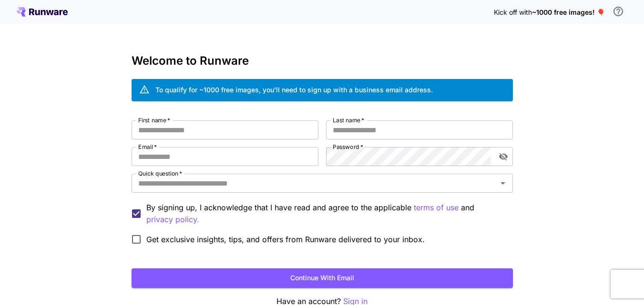 The height and width of the screenshot is (305, 644). What do you see at coordinates (325, 214) in the screenshot?
I see `p: By signing up, I acknowledge that I have read and agree to the applicable and` at bounding box center [325, 214].